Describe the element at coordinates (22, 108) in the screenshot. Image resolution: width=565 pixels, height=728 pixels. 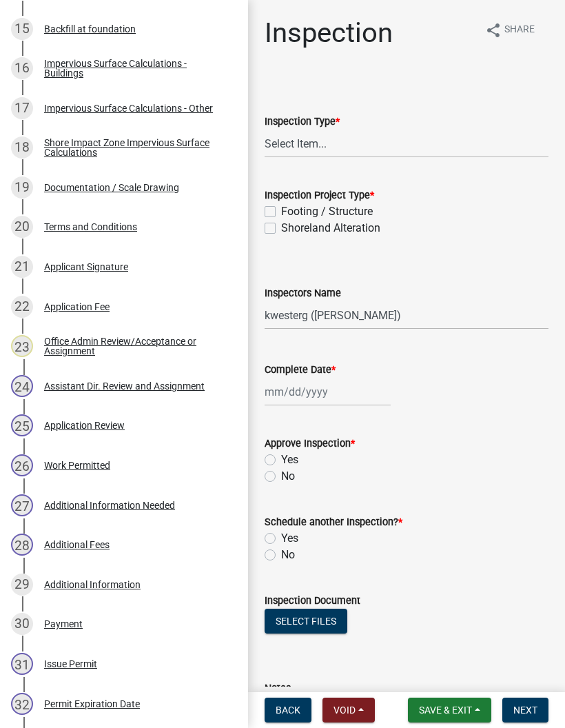
I see `div: 17` at that location.